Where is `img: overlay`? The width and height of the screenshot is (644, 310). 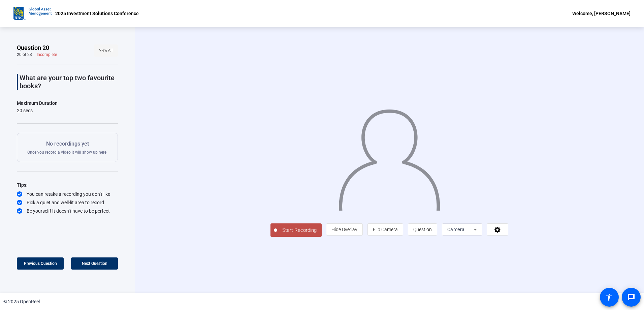
img: overlay is located at coordinates (389, 157).